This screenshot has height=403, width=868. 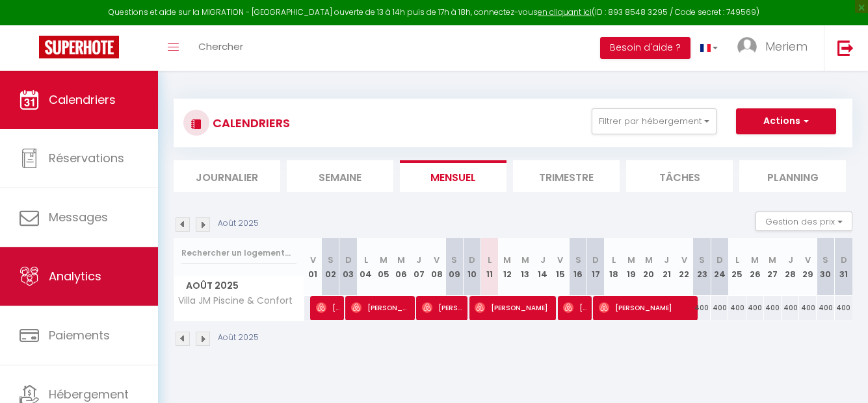 What do you see at coordinates (239, 253) in the screenshot?
I see `input: Rechercher un logement...` at bounding box center [239, 253].